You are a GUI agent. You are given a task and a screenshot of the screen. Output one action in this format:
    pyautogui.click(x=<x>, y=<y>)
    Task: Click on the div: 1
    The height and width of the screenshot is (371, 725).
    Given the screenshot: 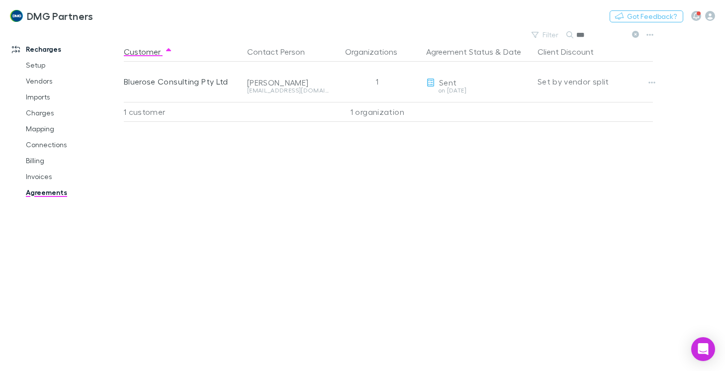 What is the action you would take?
    pyautogui.click(x=378, y=82)
    